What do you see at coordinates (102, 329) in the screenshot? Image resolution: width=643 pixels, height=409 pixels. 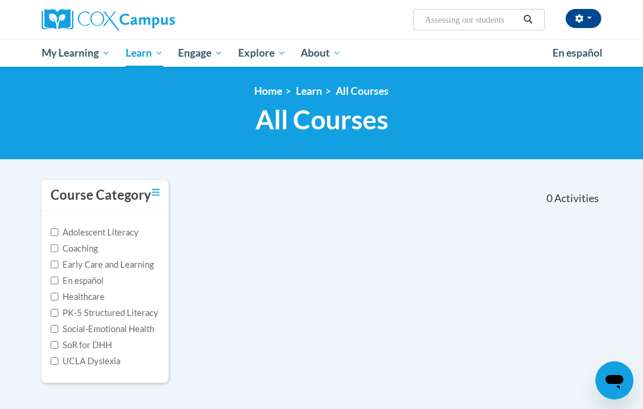 I see `label: Social-Emotional Health` at bounding box center [102, 329].